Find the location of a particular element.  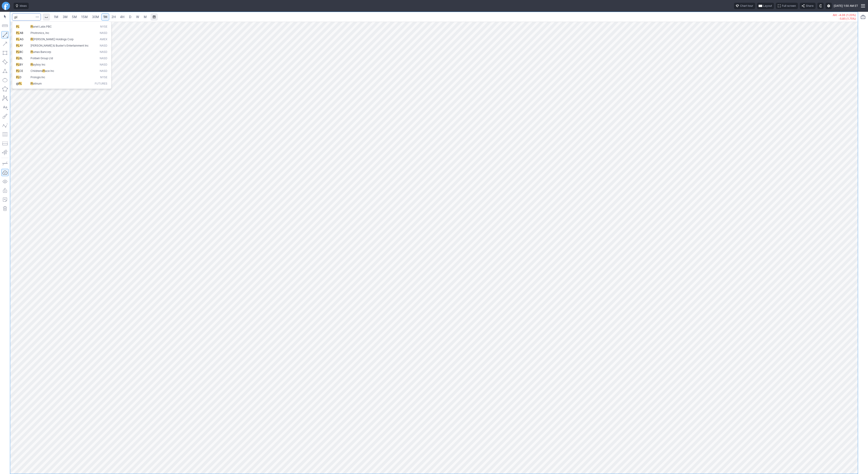

button: Search is located at coordinates (37, 17).